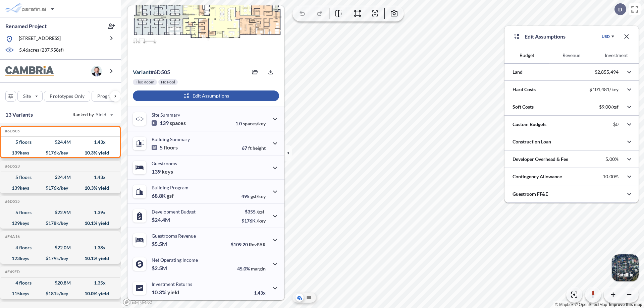  I want to click on button: Revenue, so click(571, 55).